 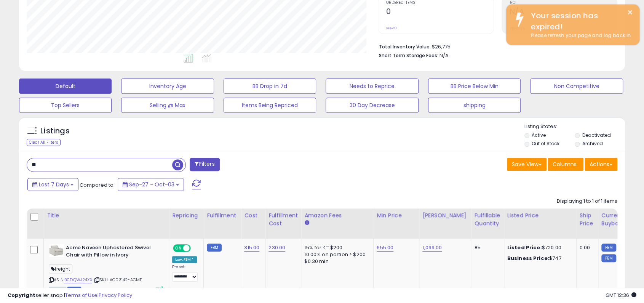 I want to click on span: freight, so click(x=61, y=269).